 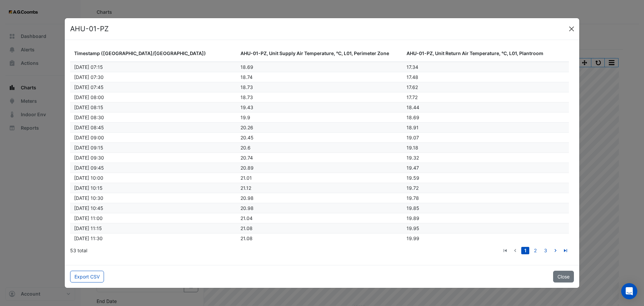 I want to click on span: 20.26, so click(x=247, y=127).